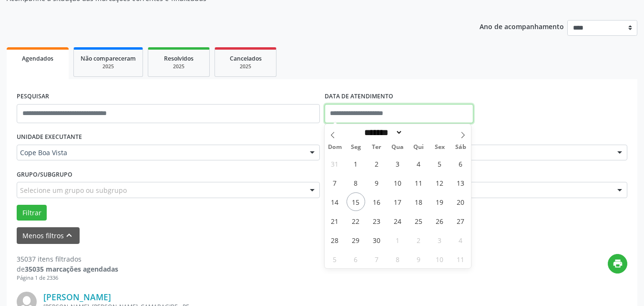  Describe the element at coordinates (398, 239) in the screenshot. I see `span: Outubro 1, 2025` at that location.